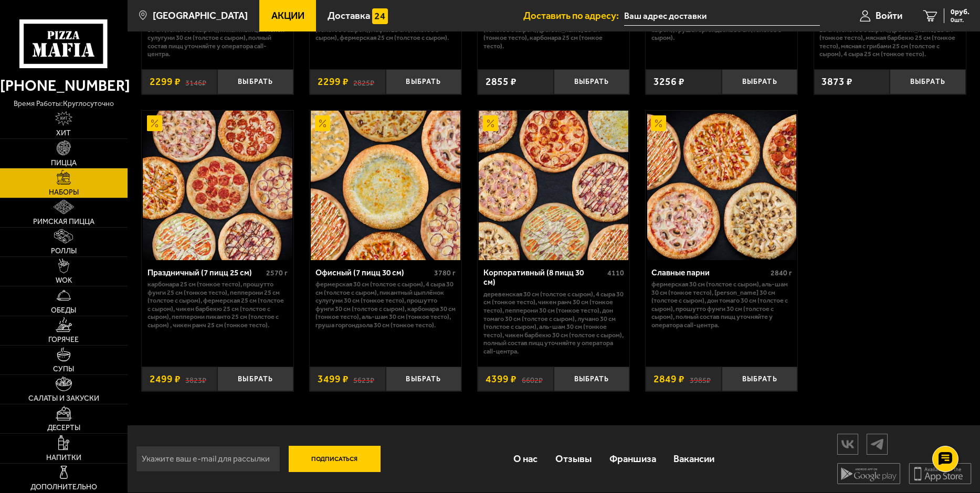 The image size is (980, 493). Describe the element at coordinates (63, 369) in the screenshot. I see `span: Супы` at that location.